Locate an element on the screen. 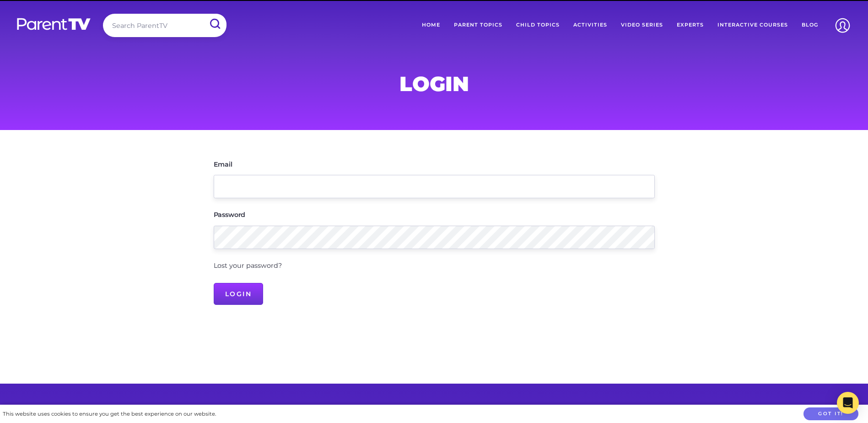  button: Got it! is located at coordinates (831, 414).